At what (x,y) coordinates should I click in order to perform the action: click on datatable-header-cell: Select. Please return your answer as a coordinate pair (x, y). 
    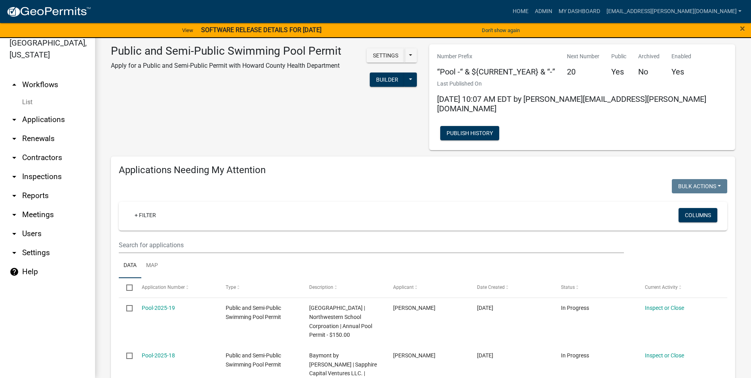
    Looking at the image, I should click on (126, 288).